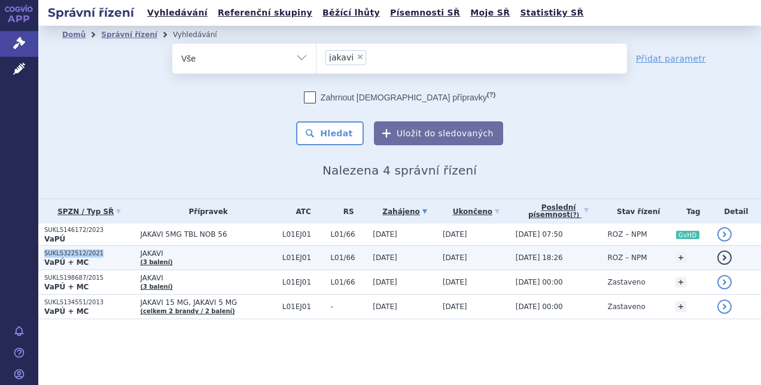 The image size is (761, 385). Describe the element at coordinates (404, 212) in the screenshot. I see `a: Zahájeno` at that location.